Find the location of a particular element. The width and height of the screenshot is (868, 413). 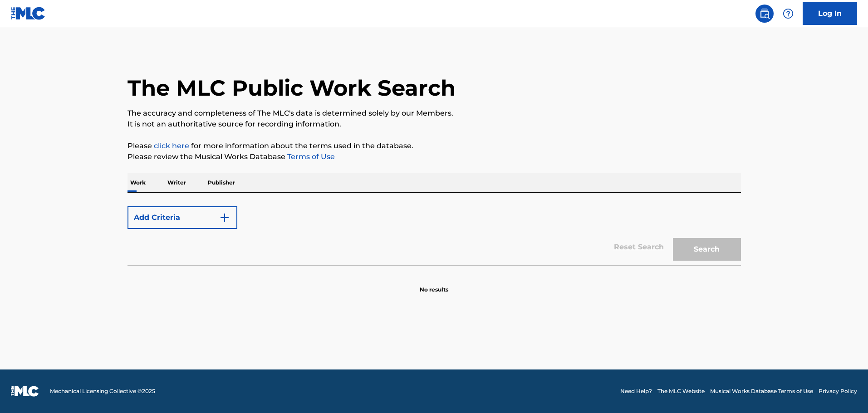

p: Please for more information about the terms used in the database. is located at coordinates (434, 146).